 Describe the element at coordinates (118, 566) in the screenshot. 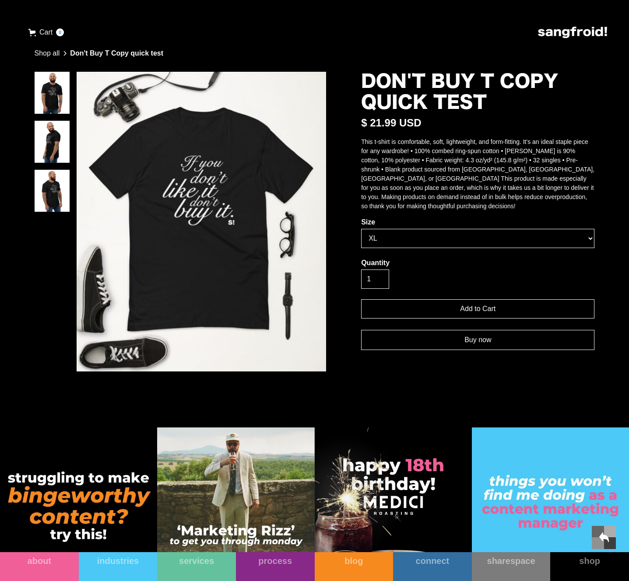

I see `a: industries` at that location.